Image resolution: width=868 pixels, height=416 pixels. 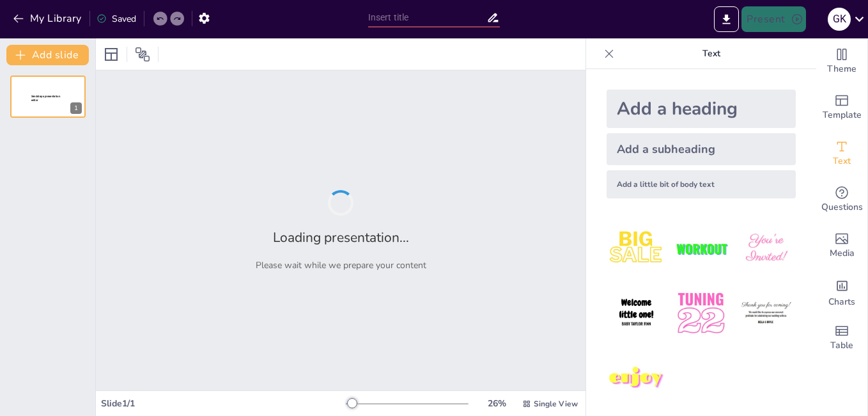 What do you see at coordinates (773, 19) in the screenshot?
I see `button: Present` at bounding box center [773, 19].